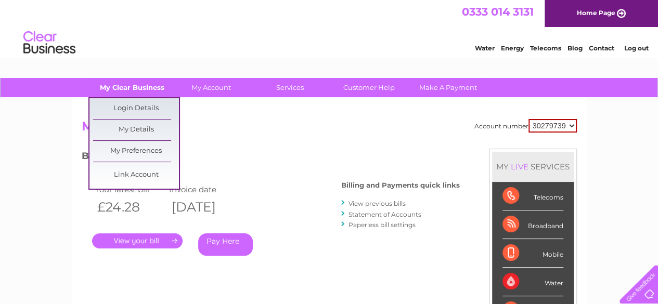 The image size is (658, 304). I want to click on a: Log out, so click(636, 48).